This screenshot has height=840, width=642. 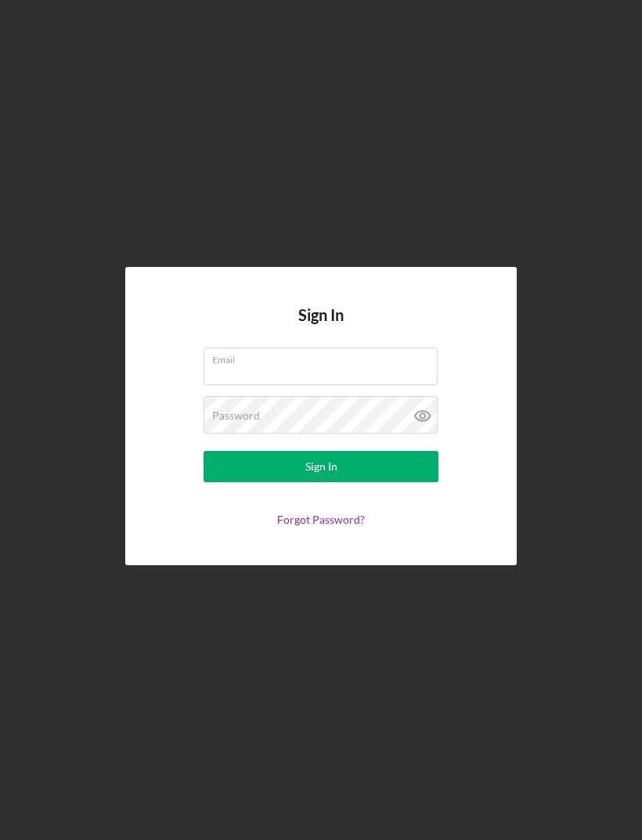 I want to click on a: Forgot Password?, so click(x=321, y=519).